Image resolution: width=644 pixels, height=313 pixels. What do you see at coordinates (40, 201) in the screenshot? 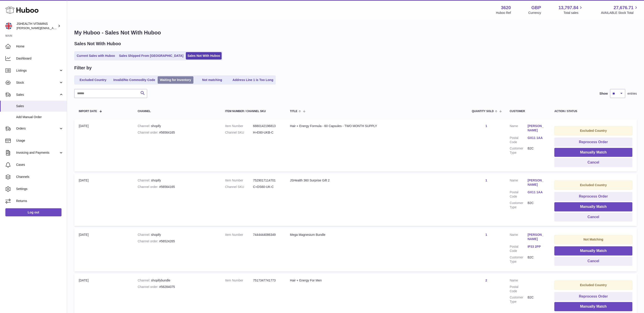
I see `span: Returns` at bounding box center [40, 201].